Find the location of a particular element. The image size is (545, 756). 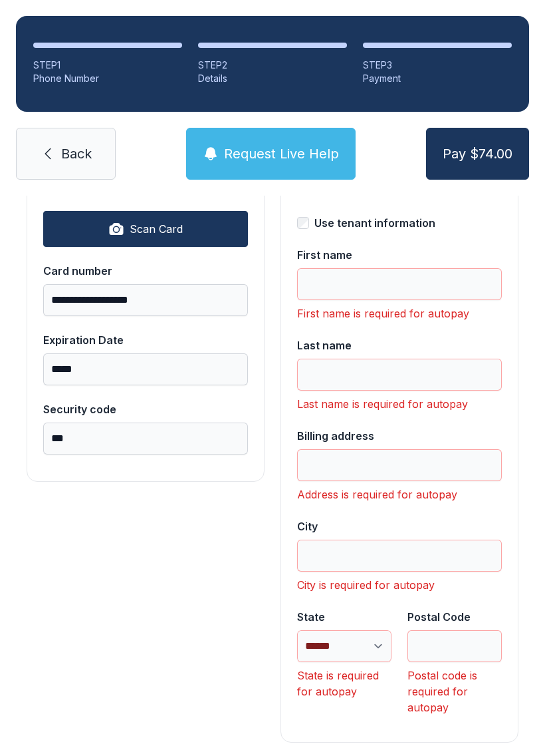

div: Use tenant information is located at coordinates (375, 223).